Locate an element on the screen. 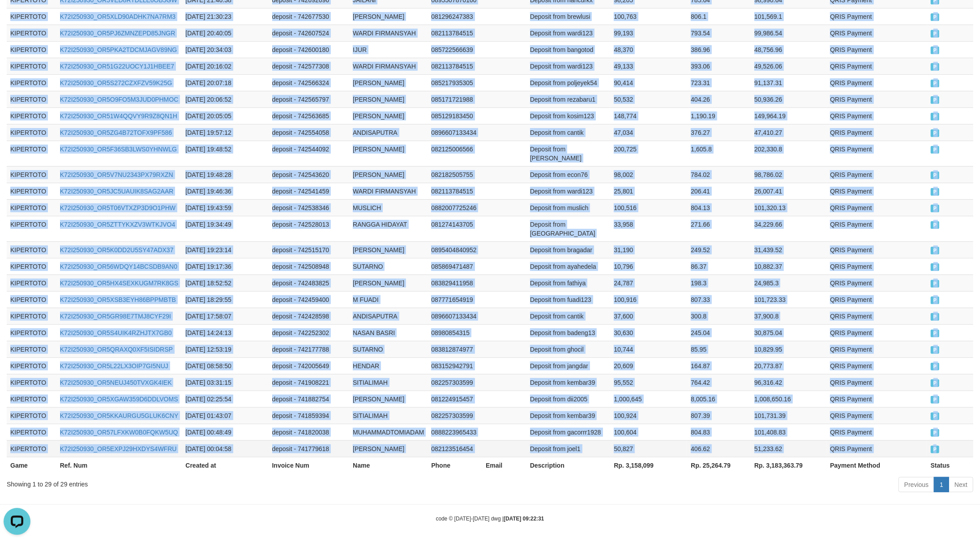 Image resolution: width=980 pixels, height=542 pixels. a: K72I250930_OR56WDQY14BCSDB9AN0 is located at coordinates (118, 266).